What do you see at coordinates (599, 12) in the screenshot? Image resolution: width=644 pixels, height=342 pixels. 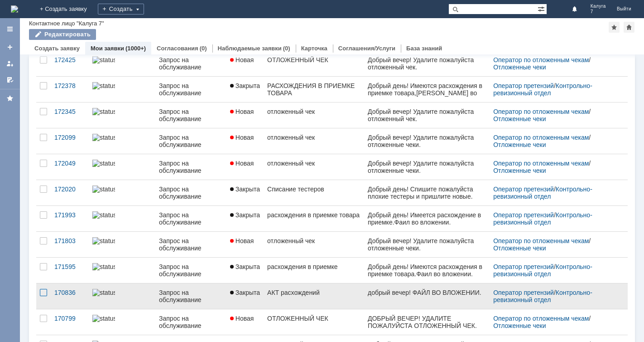 I see `span: 7` at bounding box center [599, 12].